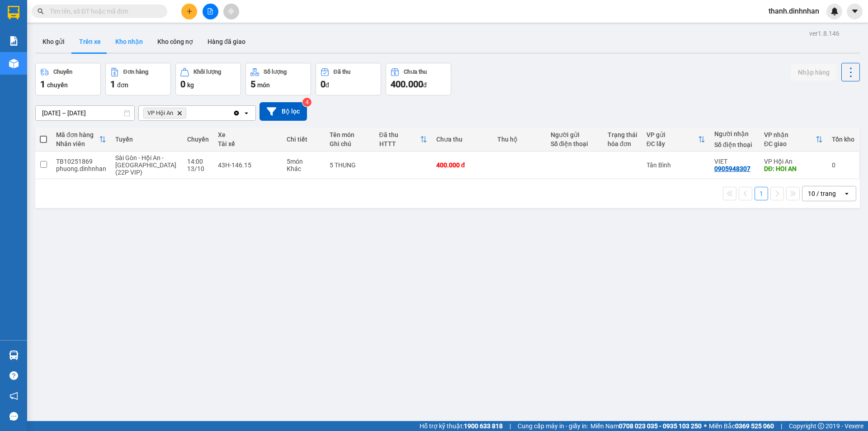 The image size is (868, 431). What do you see at coordinates (136, 72) in the screenshot?
I see `div: Đơn hàng` at bounding box center [136, 72].